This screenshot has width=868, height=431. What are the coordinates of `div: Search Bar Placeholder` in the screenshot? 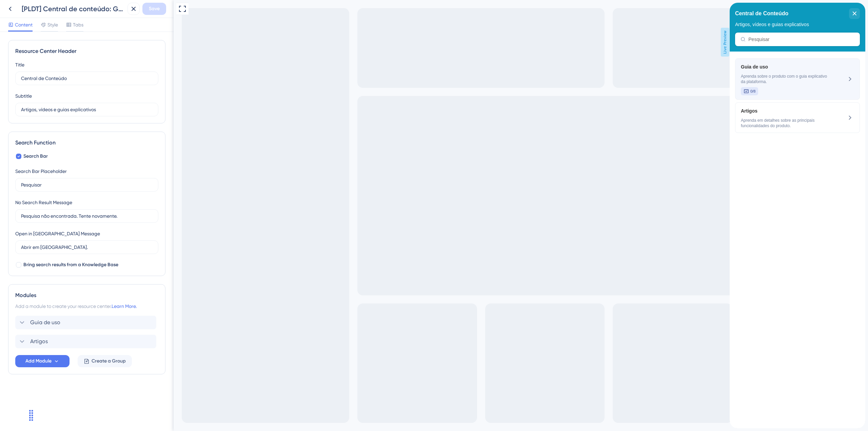 It's located at (41, 171).